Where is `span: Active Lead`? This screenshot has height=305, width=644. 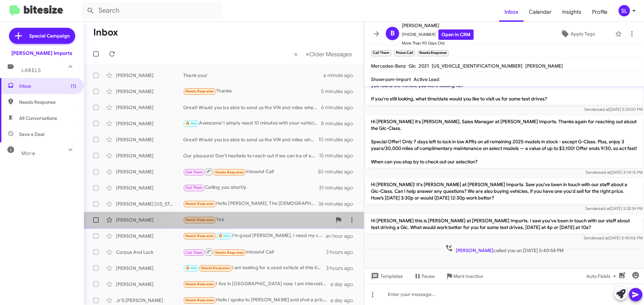 span: Active Lead is located at coordinates (426, 79).